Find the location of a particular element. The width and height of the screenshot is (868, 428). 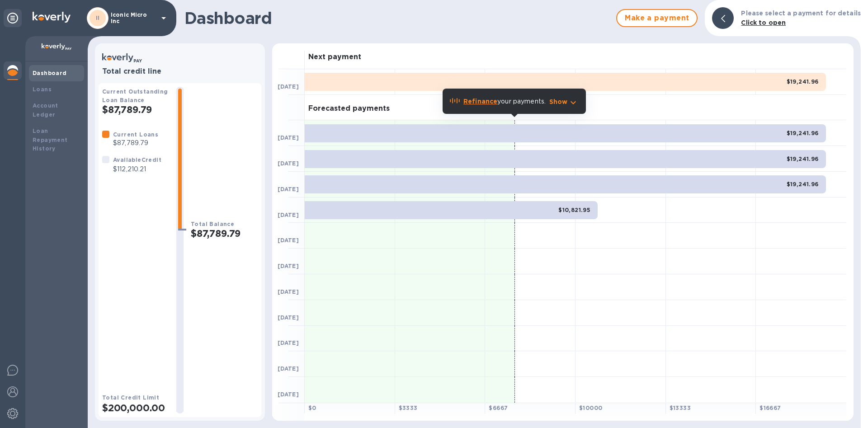

h3: Total credit line is located at coordinates (180, 72).